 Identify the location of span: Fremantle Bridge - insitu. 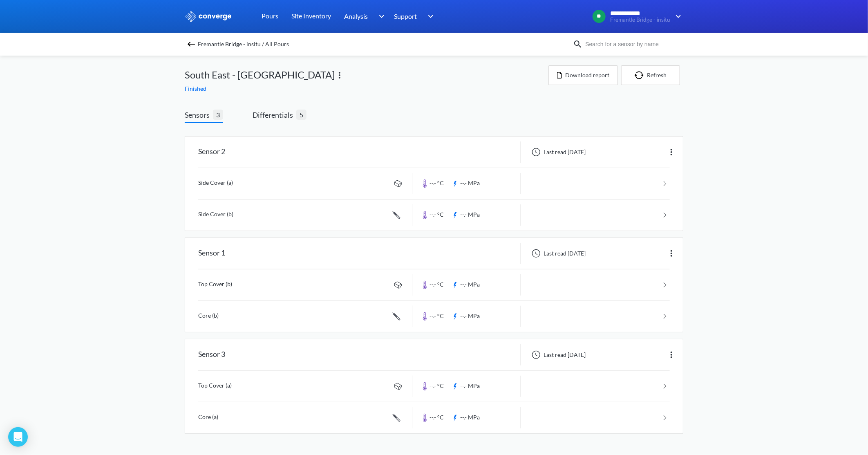
(640, 20).